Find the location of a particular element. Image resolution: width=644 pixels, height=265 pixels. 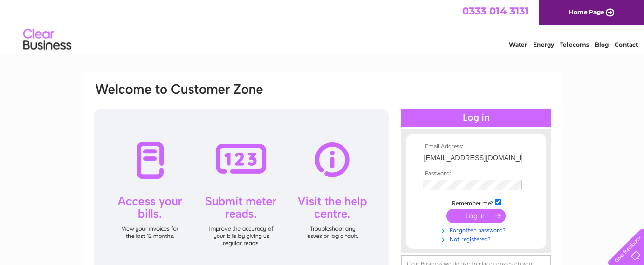

a: Not registered? is located at coordinates (477, 238).